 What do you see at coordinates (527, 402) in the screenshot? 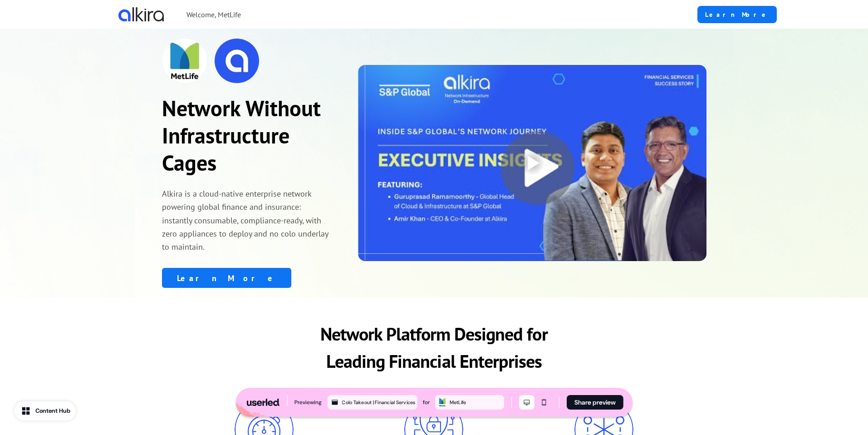
I see `button: Desktop mode` at bounding box center [527, 402].